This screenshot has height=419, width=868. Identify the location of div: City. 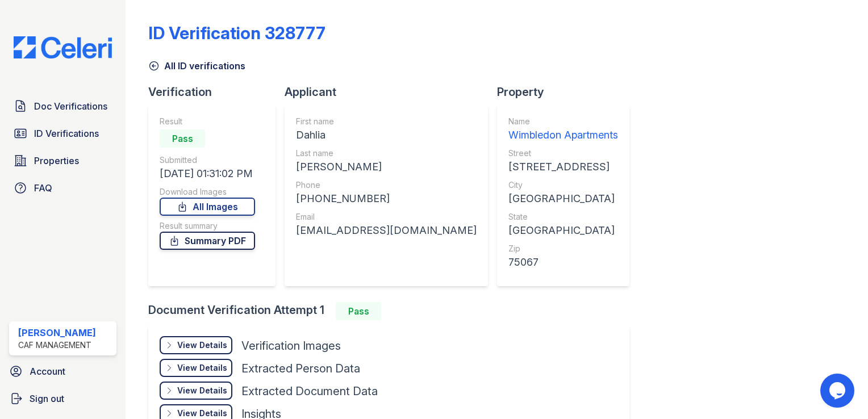
(563, 185).